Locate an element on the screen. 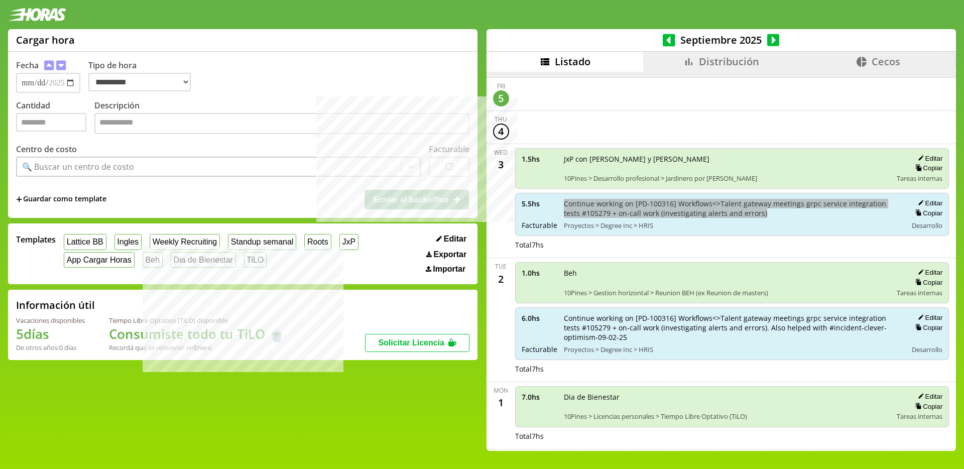  input: Cantidad is located at coordinates (51, 122).